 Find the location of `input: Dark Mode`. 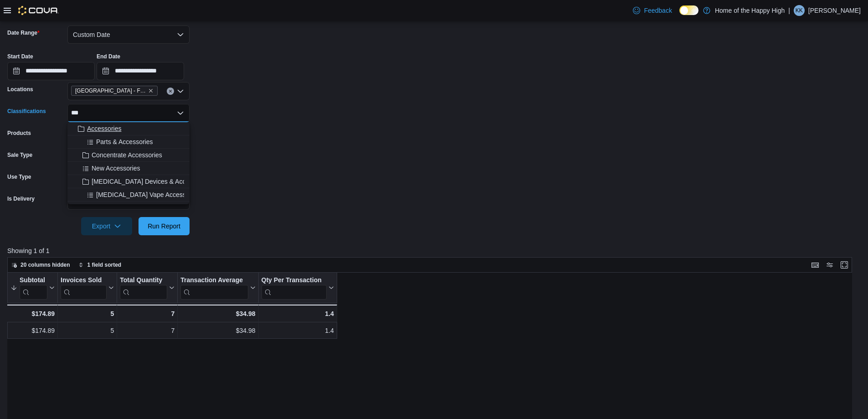

input: Dark Mode is located at coordinates (689, 10).